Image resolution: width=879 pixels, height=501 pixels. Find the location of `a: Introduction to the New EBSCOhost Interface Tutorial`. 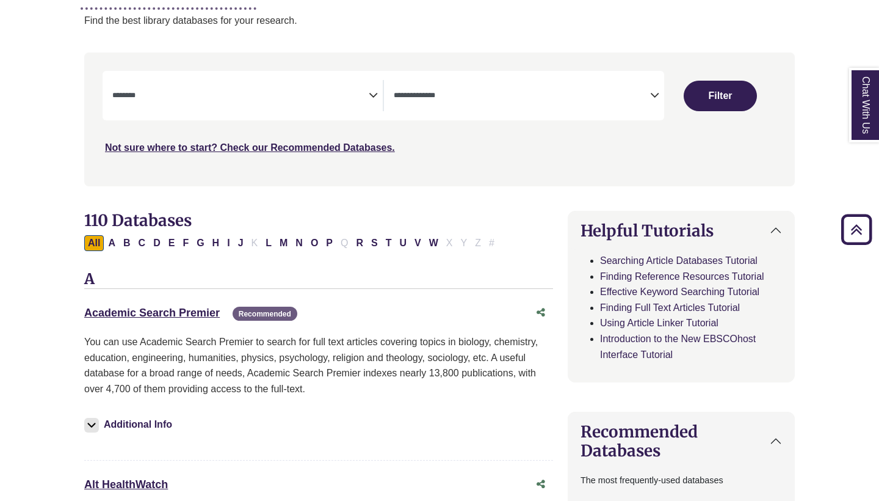

a: Introduction to the New EBSCOhost Interface Tutorial is located at coordinates (678, 346).